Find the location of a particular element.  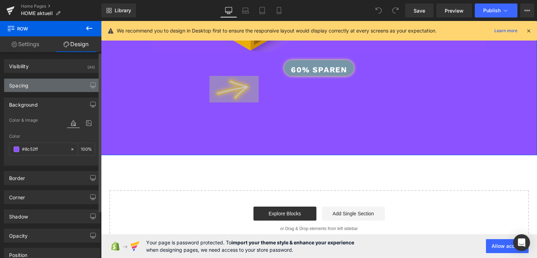

span: Row is located at coordinates (42, 29).